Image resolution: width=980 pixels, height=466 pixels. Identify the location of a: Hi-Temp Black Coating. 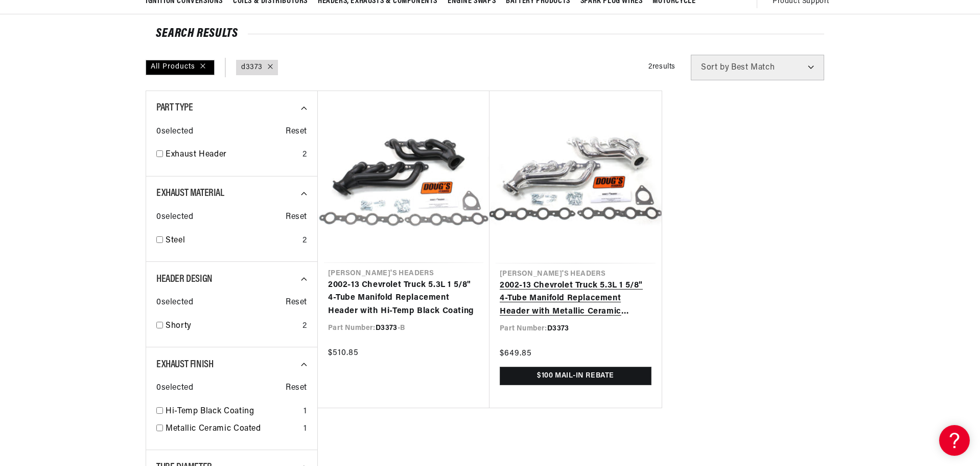
(233, 411).